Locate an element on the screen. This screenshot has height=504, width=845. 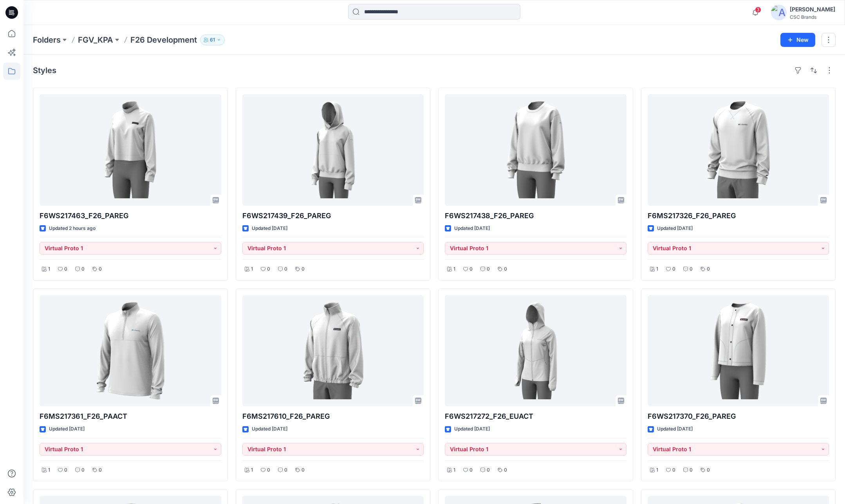
button: 61 is located at coordinates (212, 40).